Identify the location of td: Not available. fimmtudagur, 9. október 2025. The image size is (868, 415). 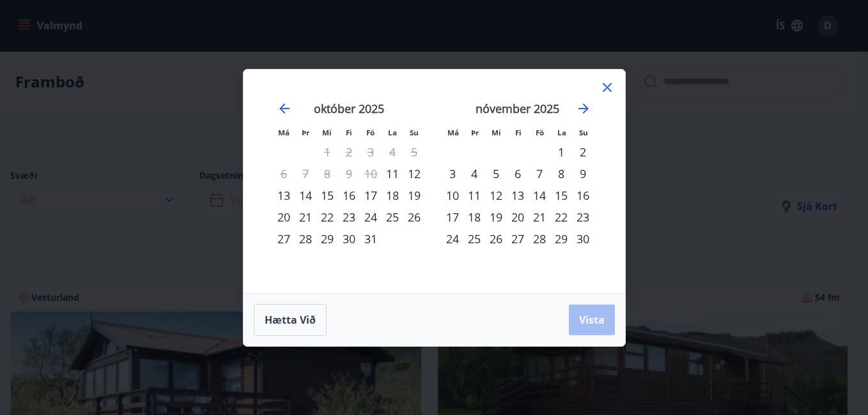
(349, 174).